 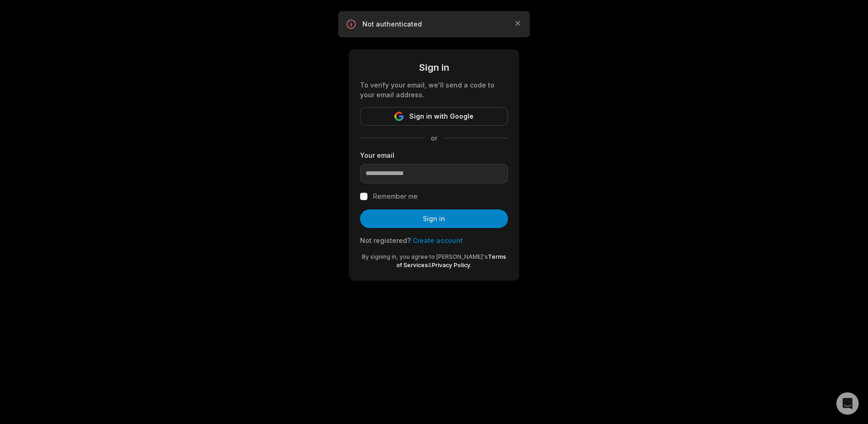 I want to click on div: Open Intercom Messenger, so click(x=847, y=403).